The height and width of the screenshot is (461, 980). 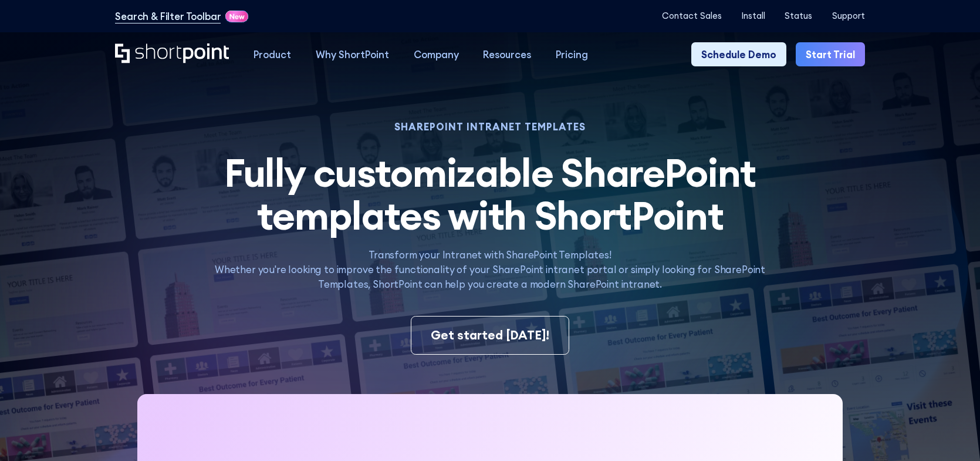 What do you see at coordinates (798, 16) in the screenshot?
I see `a: Status` at bounding box center [798, 16].